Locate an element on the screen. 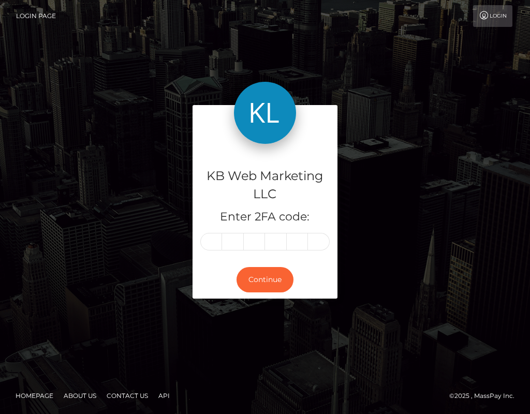 The image size is (530, 414). a: Login is located at coordinates (493, 16).